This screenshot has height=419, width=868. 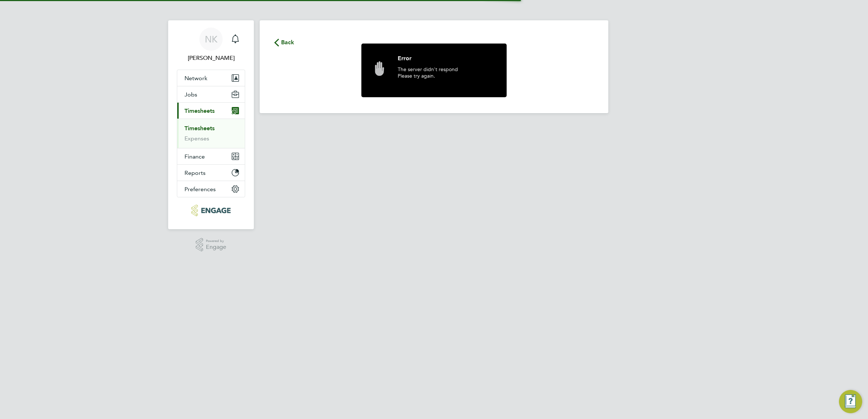 I want to click on span: Timesheets, so click(x=200, y=111).